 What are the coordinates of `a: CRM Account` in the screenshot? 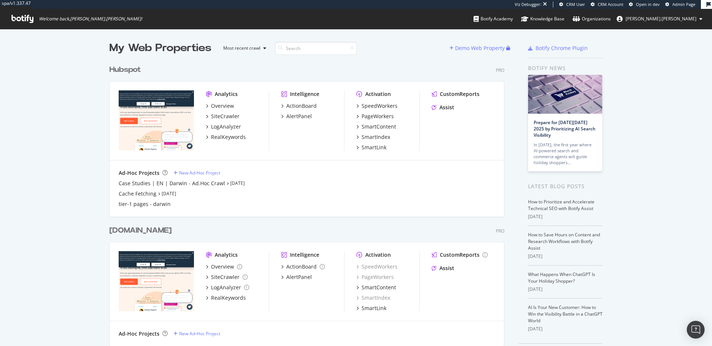 It's located at (607, 4).